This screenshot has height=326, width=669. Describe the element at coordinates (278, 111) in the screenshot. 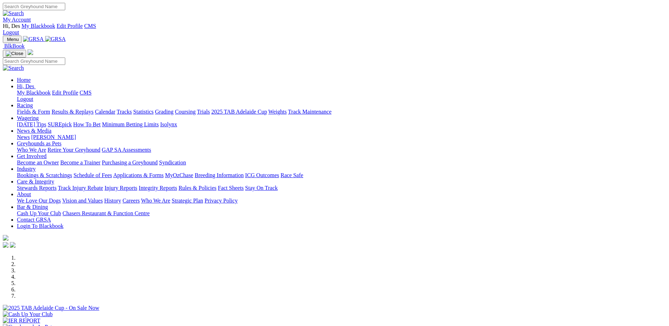

I see `a: Weights` at that location.